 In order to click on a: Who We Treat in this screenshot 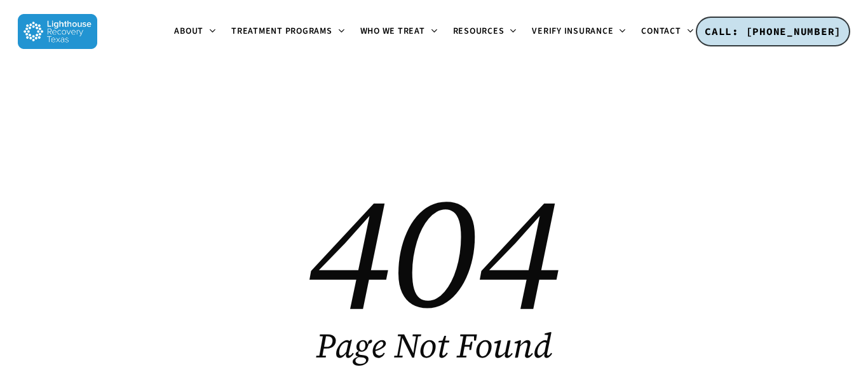, I will do `click(399, 32)`.